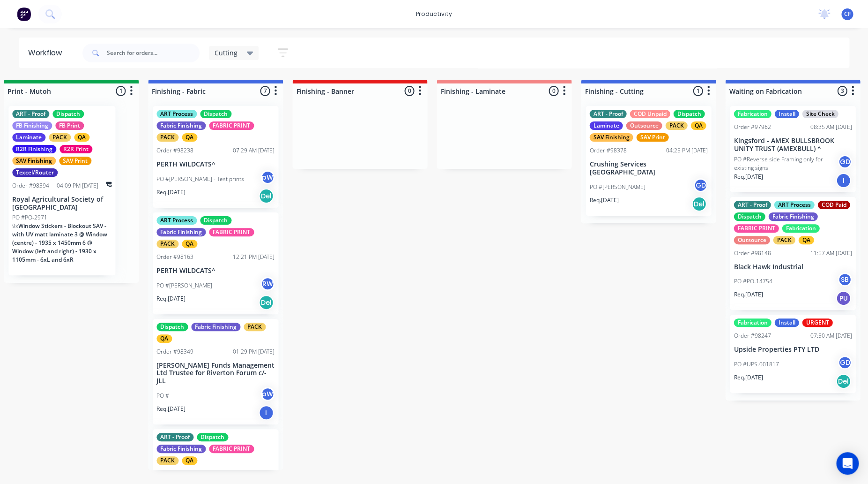 This screenshot has width=868, height=484. I want to click on div: Order #98349, so click(175, 352).